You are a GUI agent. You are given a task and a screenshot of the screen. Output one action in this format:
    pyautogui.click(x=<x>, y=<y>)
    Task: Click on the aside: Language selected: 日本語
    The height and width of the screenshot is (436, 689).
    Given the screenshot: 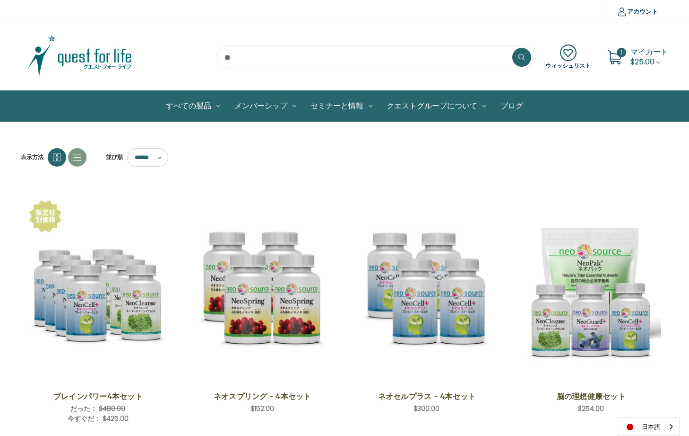 What is the action you would take?
    pyautogui.click(x=649, y=426)
    